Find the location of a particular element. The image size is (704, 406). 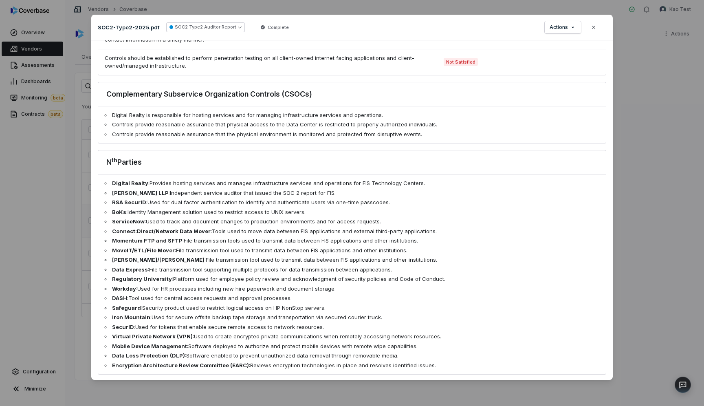

li: : Identity Management solution used to restrict access to UNIX servers. is located at coordinates (352, 212).